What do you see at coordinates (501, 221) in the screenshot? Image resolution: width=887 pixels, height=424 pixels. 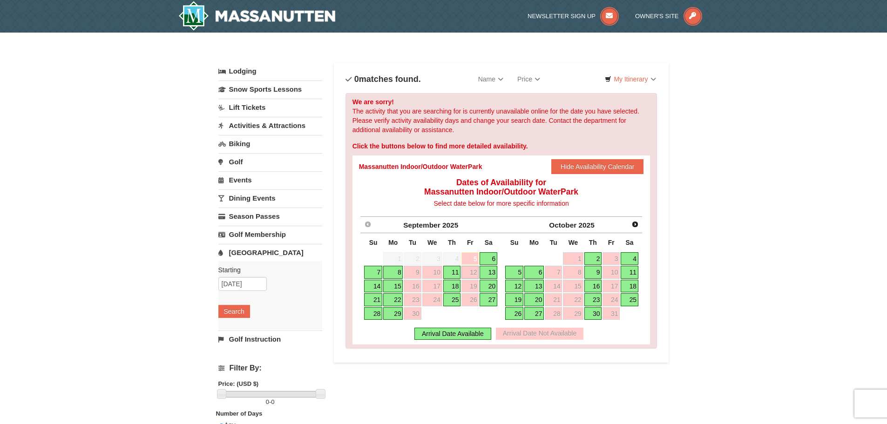 I see `div: The activity that you are searching for is currently unavailable online for the date you have sel...` at bounding box center [501, 221].